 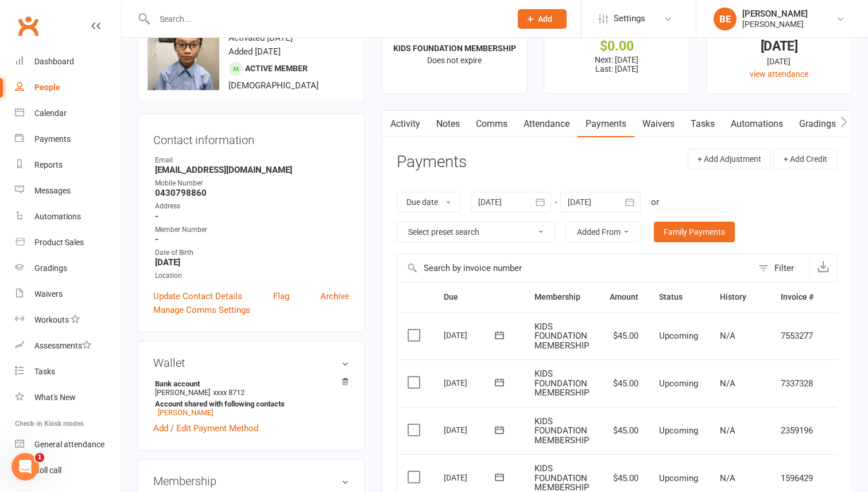 I want to click on input: Search by invoice number, so click(x=575, y=268).